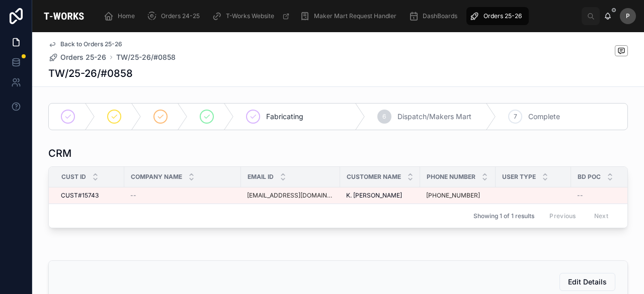 Image resolution: width=644 pixels, height=294 pixels. I want to click on a: Orders 24-25, so click(175, 16).